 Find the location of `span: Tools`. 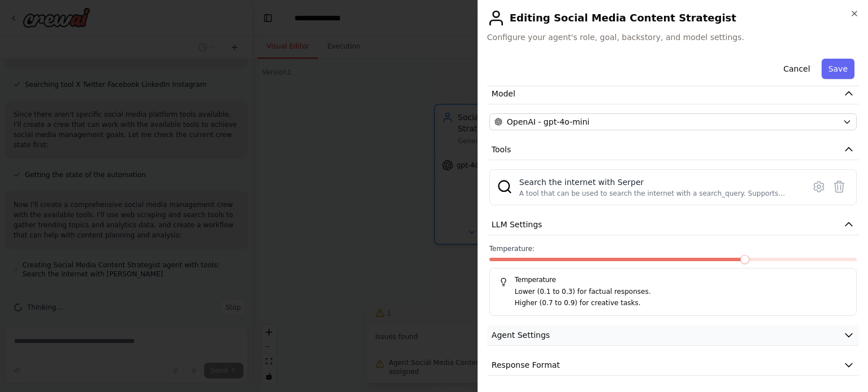

span: Tools is located at coordinates (501, 150).